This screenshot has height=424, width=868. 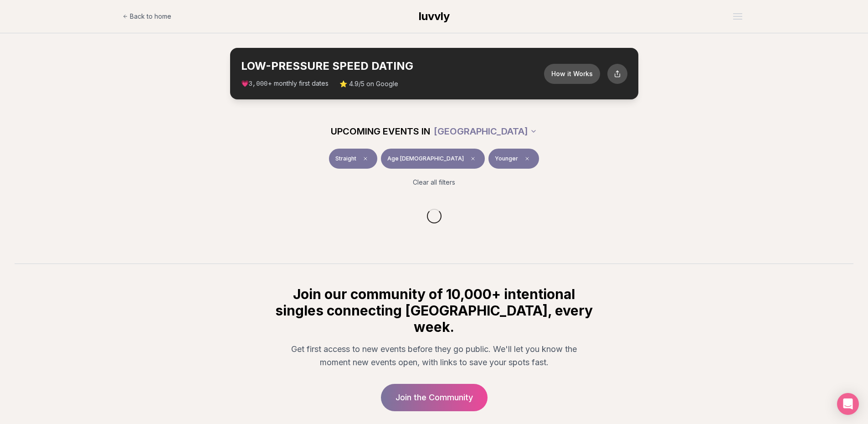 What do you see at coordinates (527, 158) in the screenshot?
I see `span: Clear preference` at bounding box center [527, 158].